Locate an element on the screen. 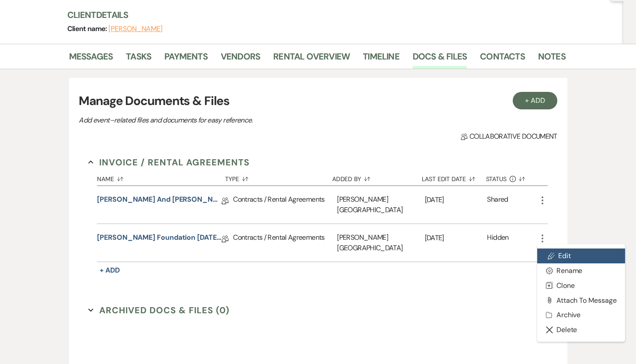 The width and height of the screenshot is (636, 364). button: Delete is located at coordinates (581, 329).